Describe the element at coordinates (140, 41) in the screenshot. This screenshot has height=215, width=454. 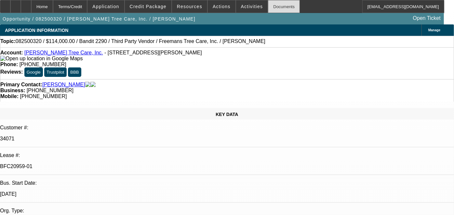
I see `span: 082500320 / $114,000.00 / Bandit 2290 / Third Party Vendor / Freemans Tree Care, Inc. / [PERSON_N...` at that location.